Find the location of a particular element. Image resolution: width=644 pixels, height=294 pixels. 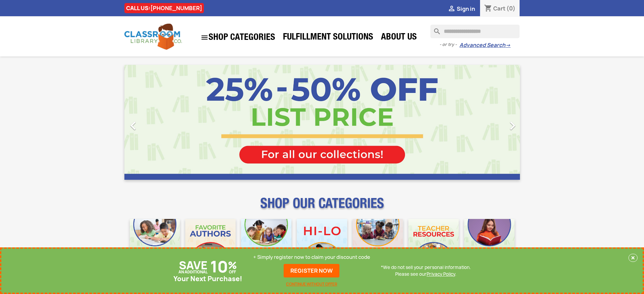

i: shopping_cart is located at coordinates (488, 9).